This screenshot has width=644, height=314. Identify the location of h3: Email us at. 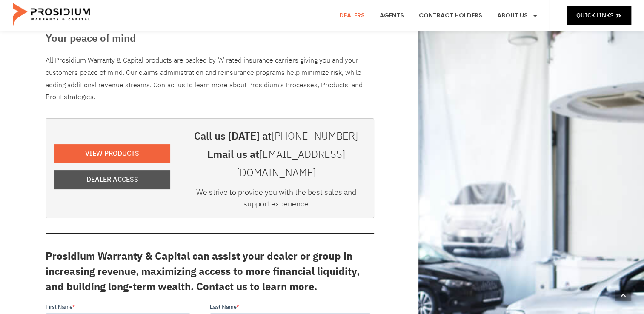
(276, 164).